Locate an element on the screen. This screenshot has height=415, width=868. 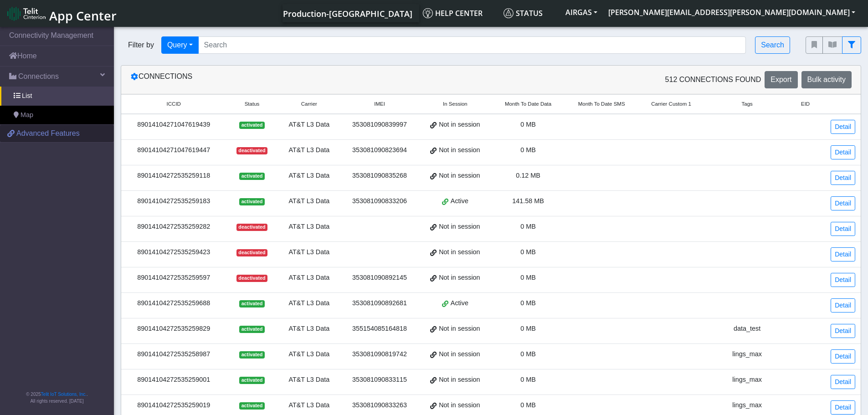
button: AIRGAS is located at coordinates (582, 12).